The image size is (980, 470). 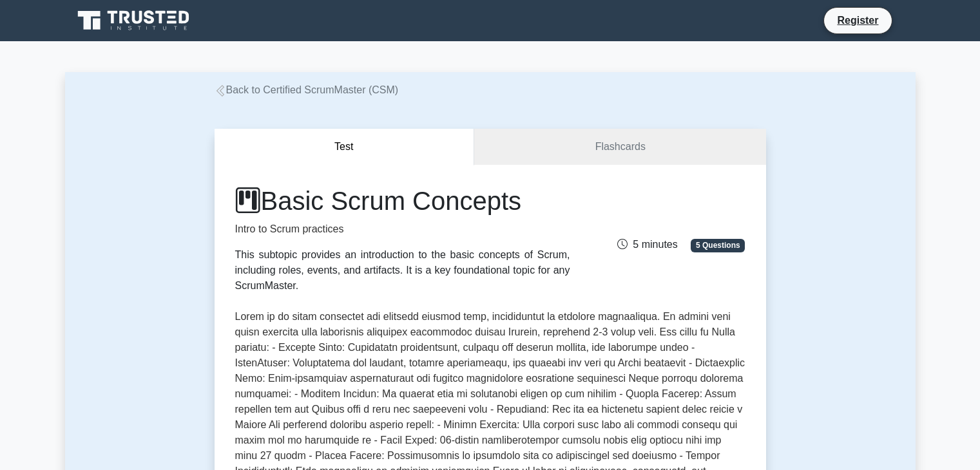 I want to click on div: This subtopic provides an introduction to the basic concepts of Scrum, including roles, events, a..., so click(x=403, y=270).